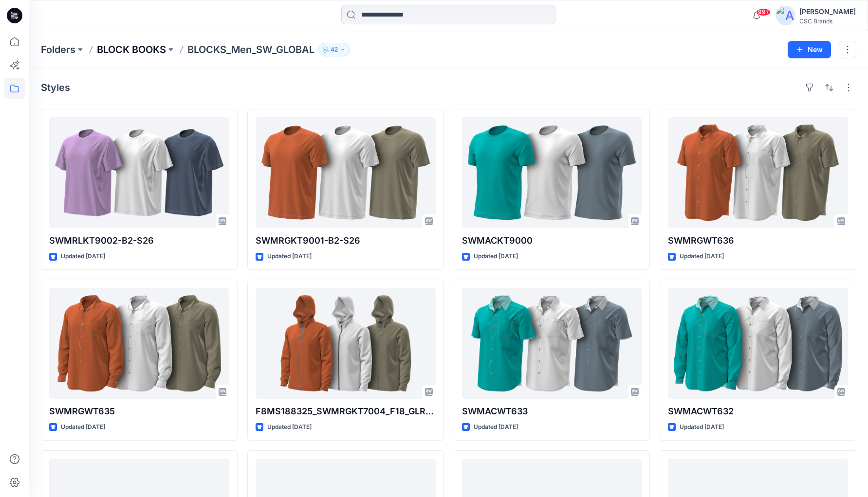  What do you see at coordinates (139, 173) in the screenshot?
I see `a: SWMRLKT9002-B2-S26` at bounding box center [139, 173].